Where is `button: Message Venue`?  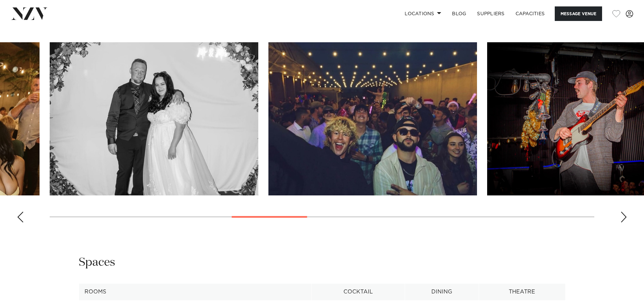 button: Message Venue is located at coordinates (579, 14).